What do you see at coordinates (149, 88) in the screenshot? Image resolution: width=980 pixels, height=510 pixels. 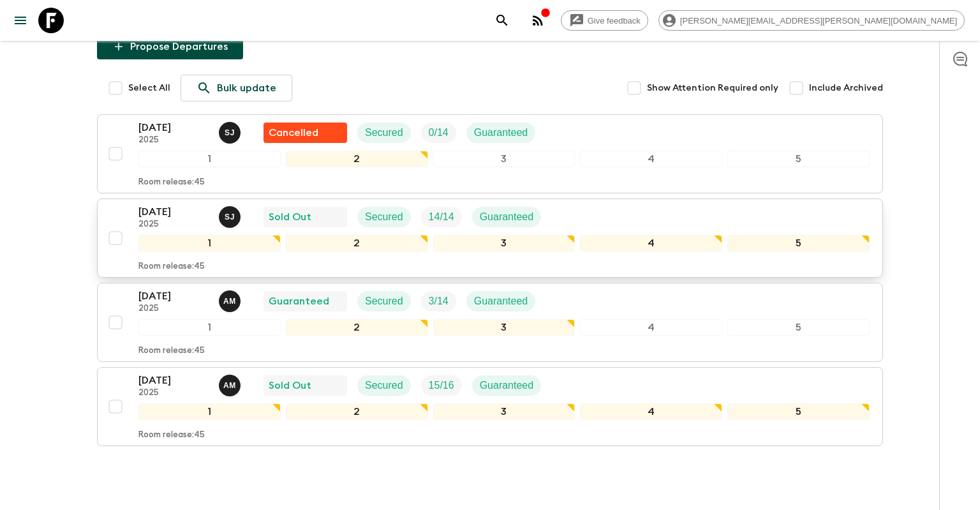 I see `span: Select All` at bounding box center [149, 88].